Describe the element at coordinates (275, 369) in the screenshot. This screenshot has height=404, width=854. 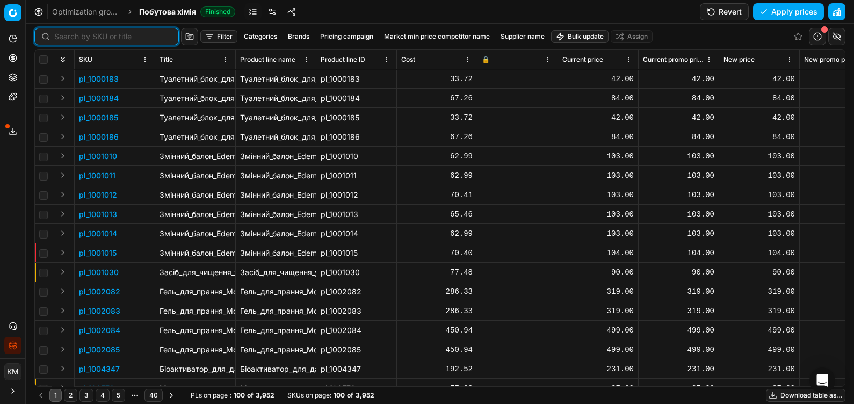
I see `div: Біоактиватор_для_дачних_туалетів_і_септиків_Expedit_таблетки_12_шт.` at that location.